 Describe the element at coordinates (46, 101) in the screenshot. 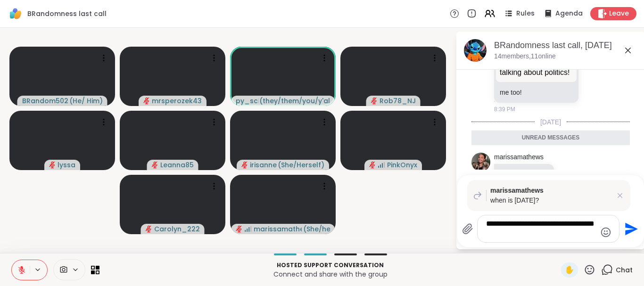

I see `span: BRandom502` at that location.